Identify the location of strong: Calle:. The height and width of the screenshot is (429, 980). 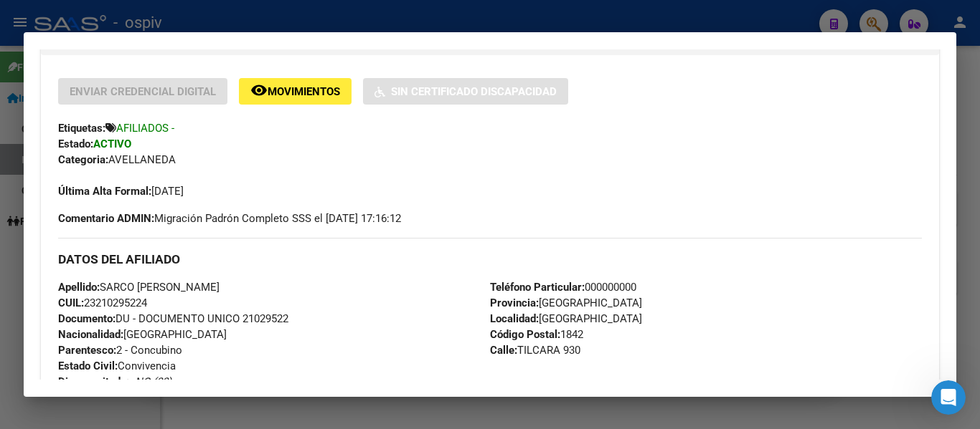
(503, 350).